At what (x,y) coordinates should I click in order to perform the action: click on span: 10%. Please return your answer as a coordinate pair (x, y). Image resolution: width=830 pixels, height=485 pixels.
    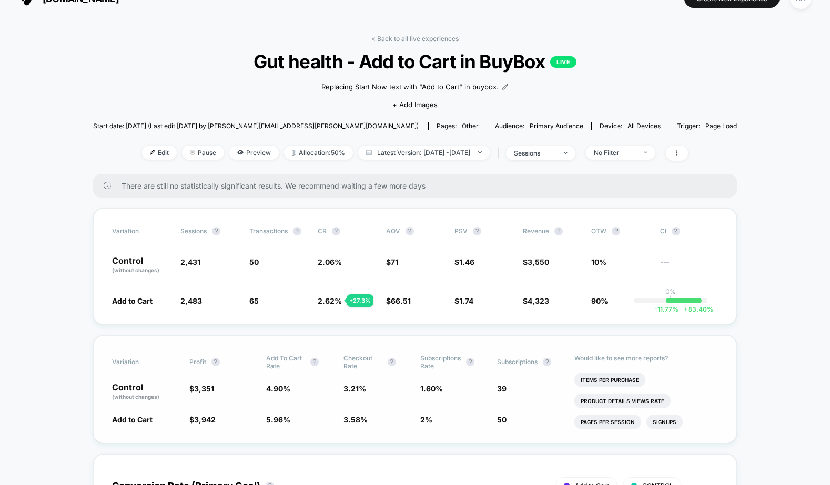
    Looking at the image, I should click on (598, 262).